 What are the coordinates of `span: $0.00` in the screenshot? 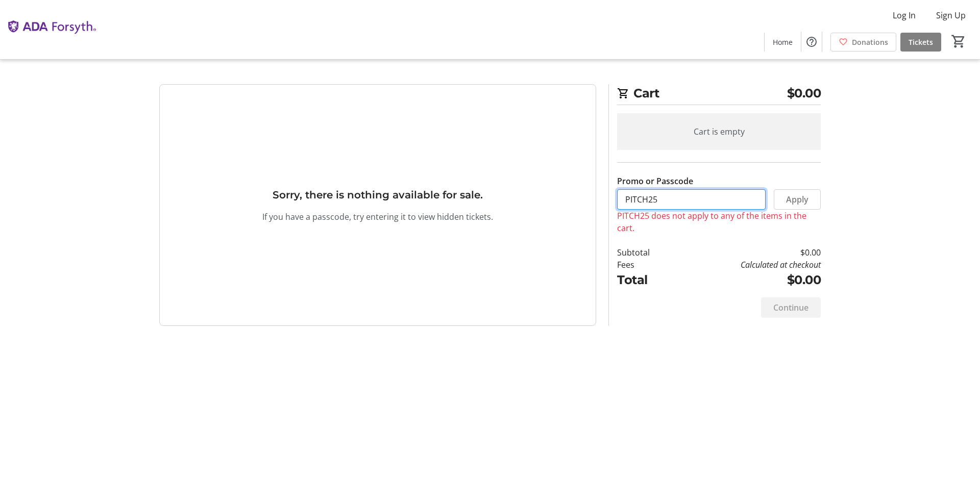 It's located at (804, 94).